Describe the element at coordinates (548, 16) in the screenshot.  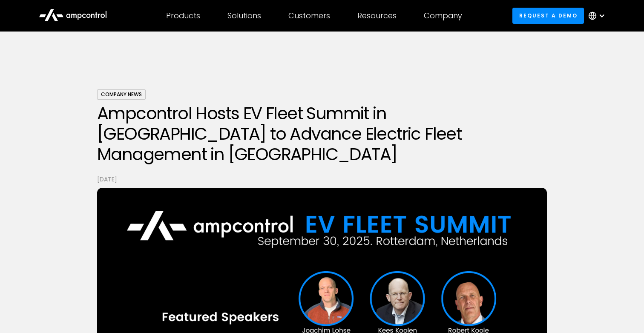
I see `a: Request a demo` at that location.